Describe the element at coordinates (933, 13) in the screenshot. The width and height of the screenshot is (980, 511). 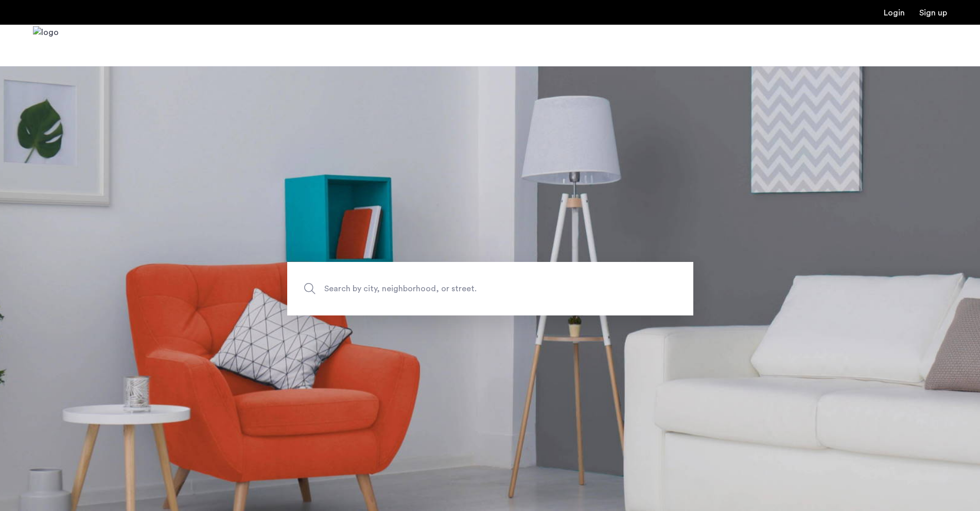
I see `a: Registration` at that location.